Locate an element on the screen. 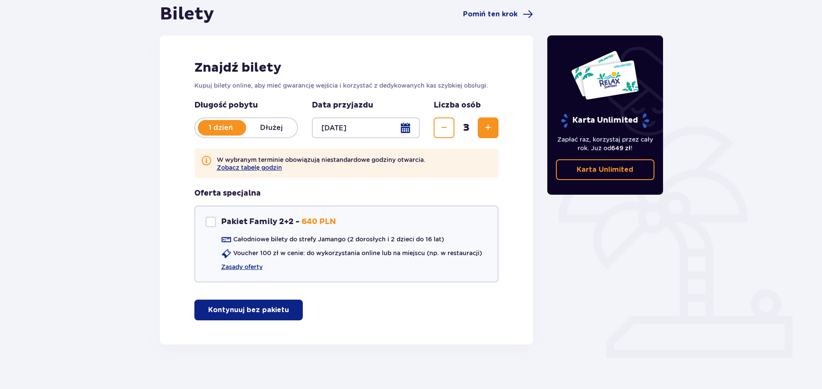 This screenshot has height=389, width=822. p: 640 PLN is located at coordinates (319, 222).